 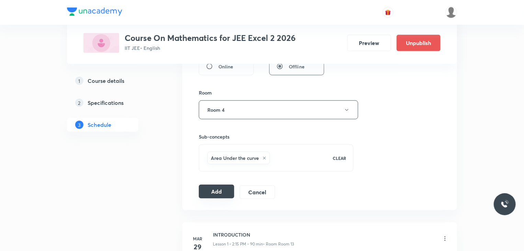 I want to click on h6: Area Under the curve, so click(x=235, y=158).